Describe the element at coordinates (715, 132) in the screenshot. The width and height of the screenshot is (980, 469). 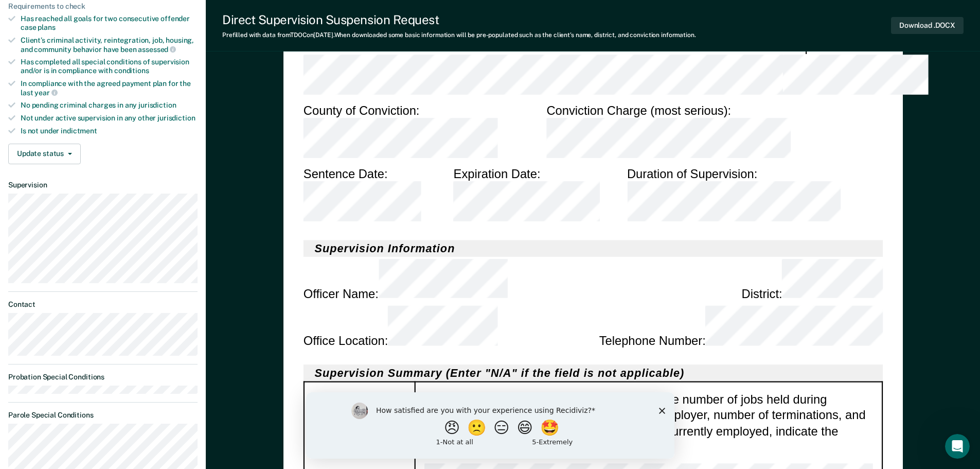
I see `div: Conviction Charge (most serious) :` at that location.